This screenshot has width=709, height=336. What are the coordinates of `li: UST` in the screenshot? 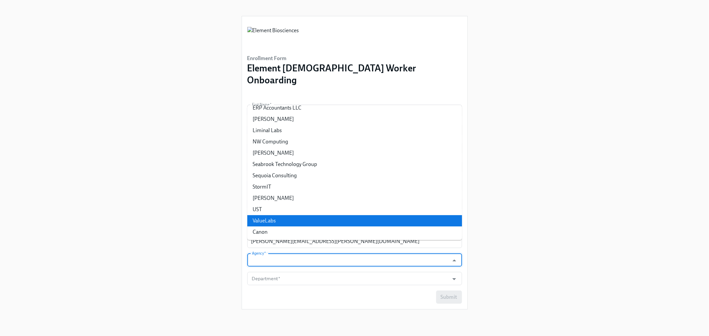 It's located at (355, 210).